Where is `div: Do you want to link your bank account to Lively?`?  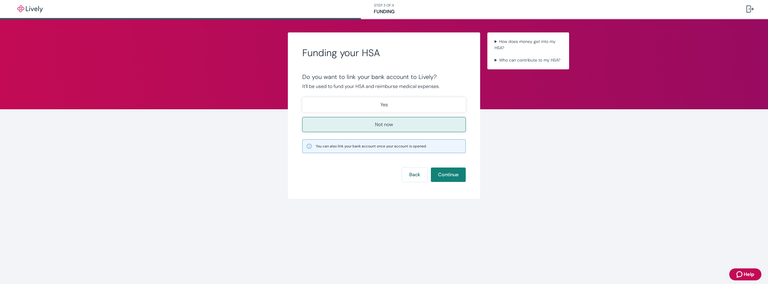
div: Do you want to link your bank account to Lively? is located at coordinates (384, 77).